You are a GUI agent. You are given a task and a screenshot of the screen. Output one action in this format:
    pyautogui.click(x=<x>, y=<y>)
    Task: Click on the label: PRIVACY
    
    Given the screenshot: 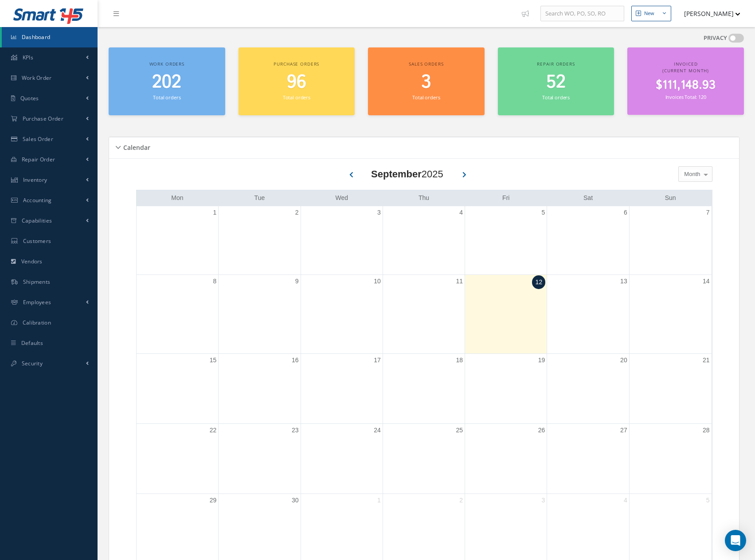 What is the action you would take?
    pyautogui.click(x=715, y=38)
    